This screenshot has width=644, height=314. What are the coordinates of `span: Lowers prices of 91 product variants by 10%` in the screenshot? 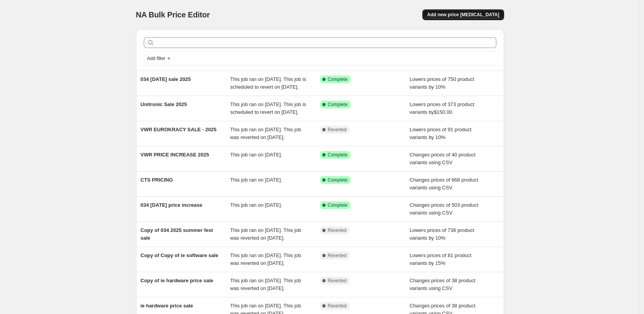 It's located at (441, 133).